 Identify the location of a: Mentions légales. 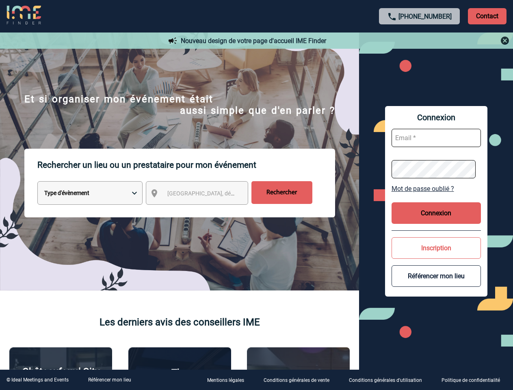
(228, 379).